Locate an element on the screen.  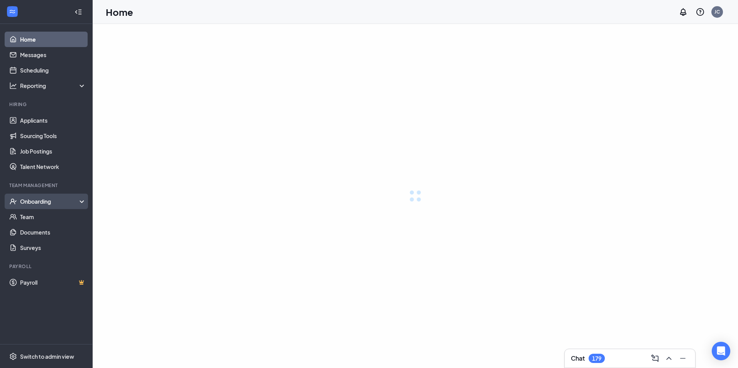
svg: Settings is located at coordinates (13, 357).